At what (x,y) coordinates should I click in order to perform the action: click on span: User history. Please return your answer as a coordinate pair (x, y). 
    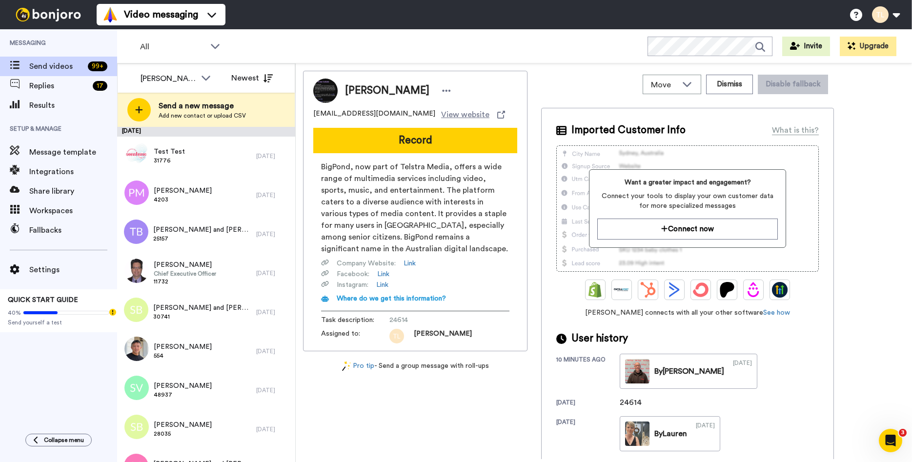
    Looking at the image, I should click on (600, 339).